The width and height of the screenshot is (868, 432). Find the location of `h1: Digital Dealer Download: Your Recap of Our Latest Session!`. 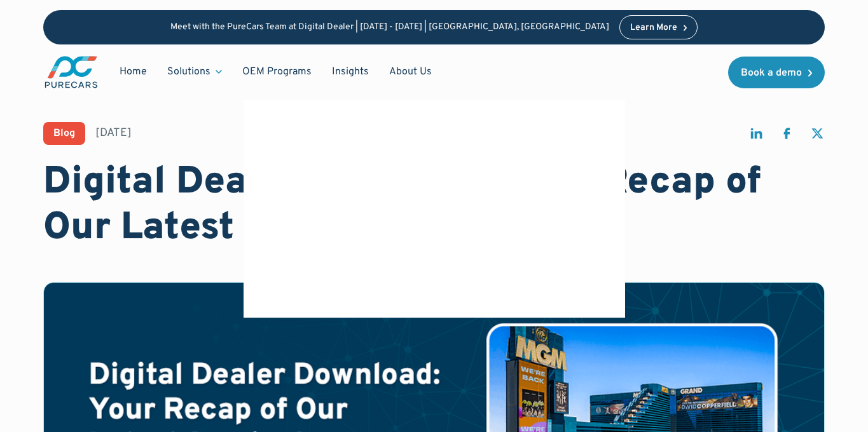

h1: Digital Dealer Download: Your Recap of Our Latest Session! is located at coordinates (434, 206).